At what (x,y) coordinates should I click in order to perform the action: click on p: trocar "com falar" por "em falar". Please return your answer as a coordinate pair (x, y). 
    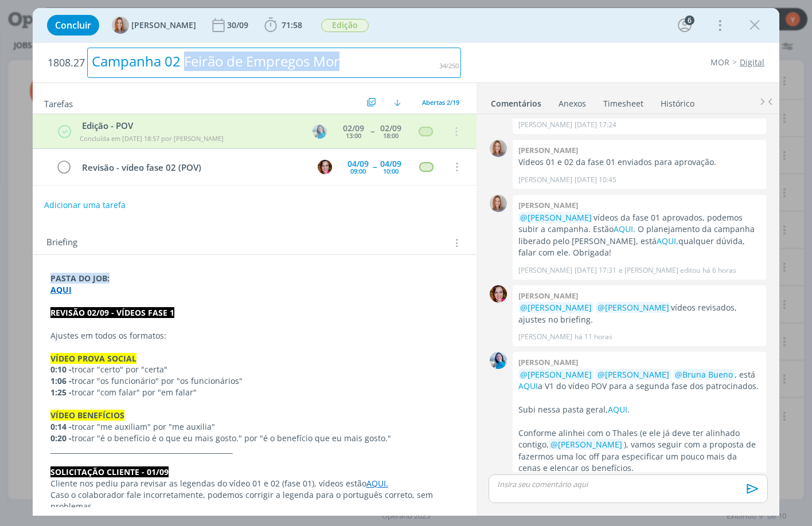
    Looking at the image, I should click on (254, 393).